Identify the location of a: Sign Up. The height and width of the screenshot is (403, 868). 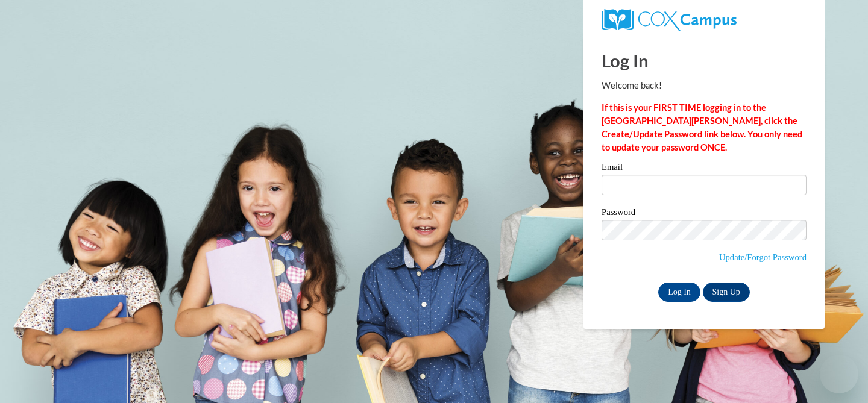
(726, 292).